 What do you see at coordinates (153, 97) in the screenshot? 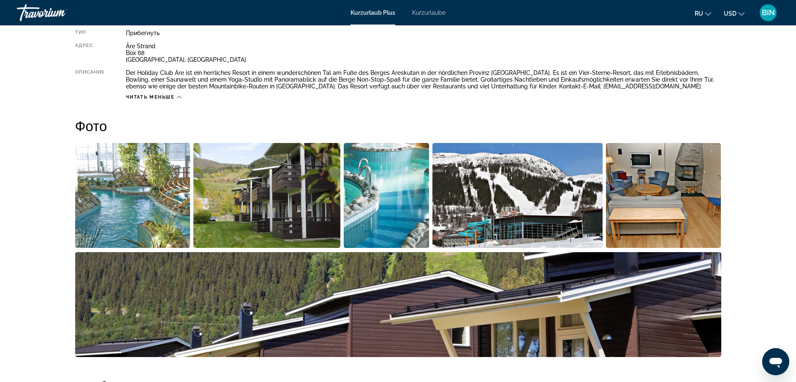
I see `button: Читать меньше` at bounding box center [153, 97].